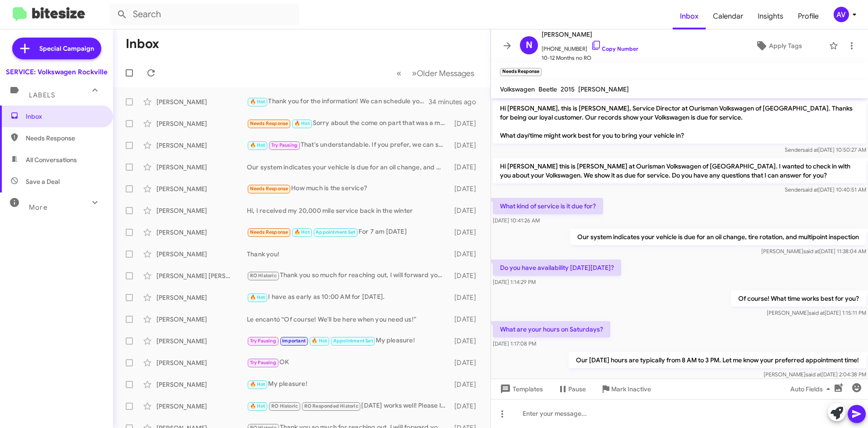 The width and height of the screenshot is (868, 428). What do you see at coordinates (57, 48) in the screenshot?
I see `a: Special Campaign` at bounding box center [57, 48].